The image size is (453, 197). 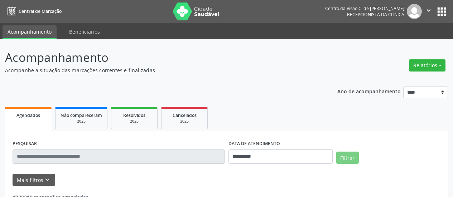 I want to click on button: Filtrar, so click(x=347, y=158).